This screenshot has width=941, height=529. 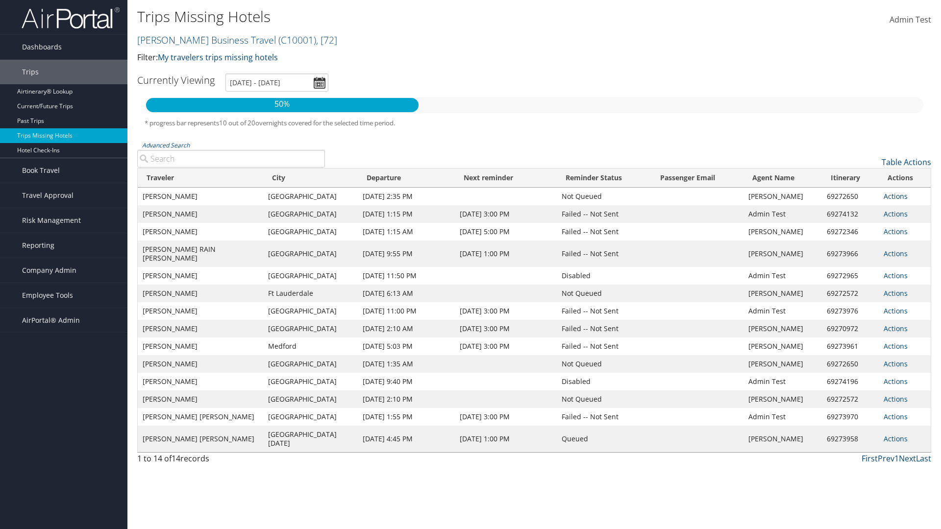 What do you see at coordinates (41, 171) in the screenshot?
I see `span: Book Travel` at bounding box center [41, 171].